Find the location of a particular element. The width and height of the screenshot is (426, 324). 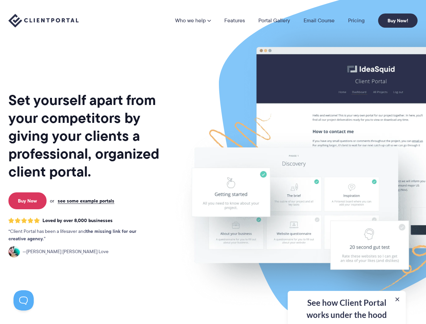

span: or is located at coordinates (52, 201).